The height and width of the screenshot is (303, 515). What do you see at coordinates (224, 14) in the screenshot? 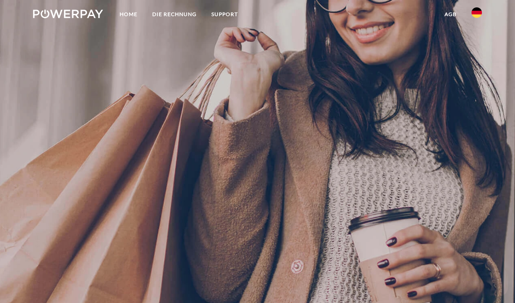
I see `a: SUPPORT` at bounding box center [224, 14].